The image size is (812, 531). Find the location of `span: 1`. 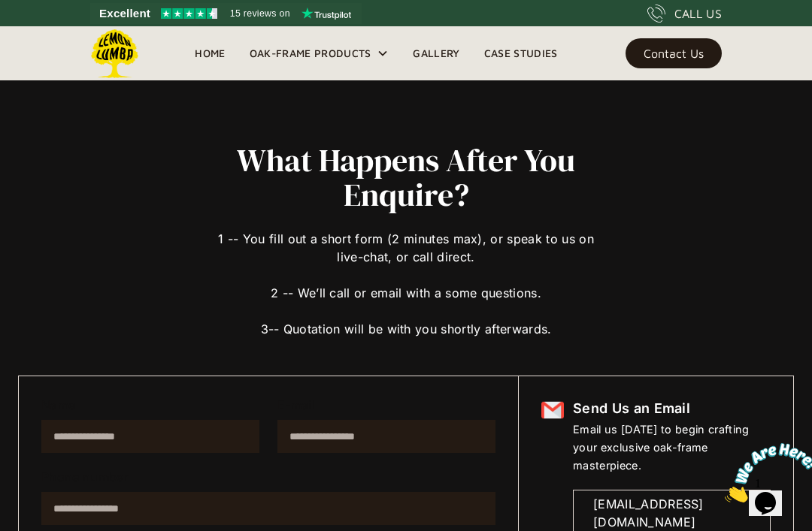

span: 1 is located at coordinates (9, 12).